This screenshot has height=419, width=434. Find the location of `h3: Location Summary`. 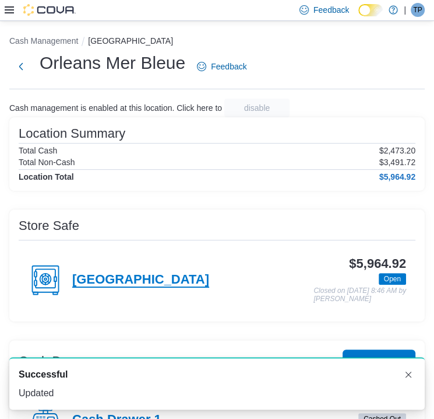

h3: Location Summary is located at coordinates (72, 134).